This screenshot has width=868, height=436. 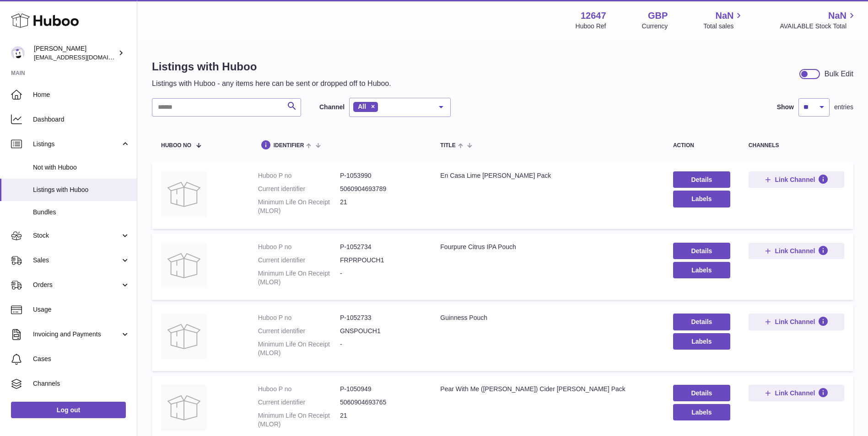 What do you see at coordinates (176, 145) in the screenshot?
I see `span: Huboo no` at bounding box center [176, 145].